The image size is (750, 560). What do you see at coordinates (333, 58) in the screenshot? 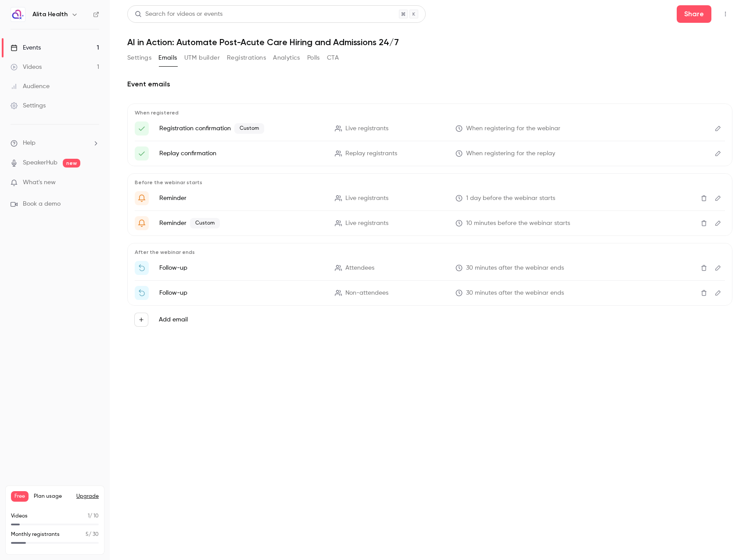
I see `button: CTA` at bounding box center [333, 58].